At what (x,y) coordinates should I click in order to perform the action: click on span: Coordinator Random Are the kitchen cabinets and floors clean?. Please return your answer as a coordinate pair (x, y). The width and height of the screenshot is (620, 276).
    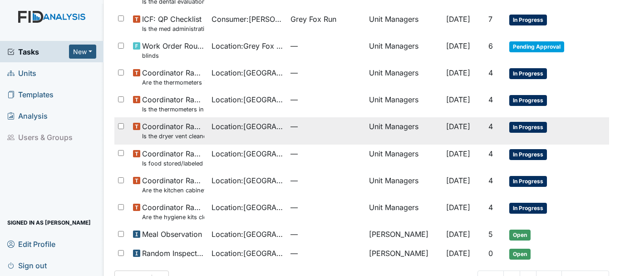
    Looking at the image, I should click on (173, 184).